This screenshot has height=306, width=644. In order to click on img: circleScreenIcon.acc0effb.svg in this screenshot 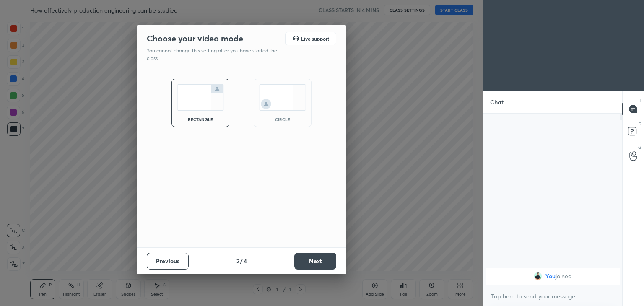, I will do `click(283, 97)`.